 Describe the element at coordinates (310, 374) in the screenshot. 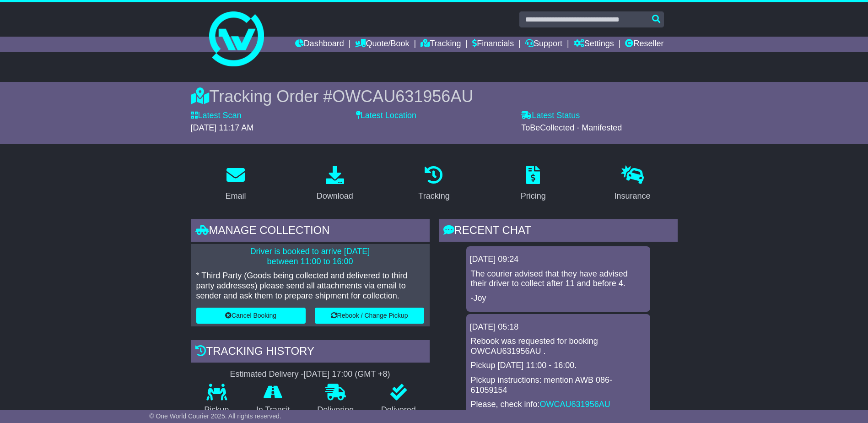

I see `div: Estimated Delivery -` at that location.